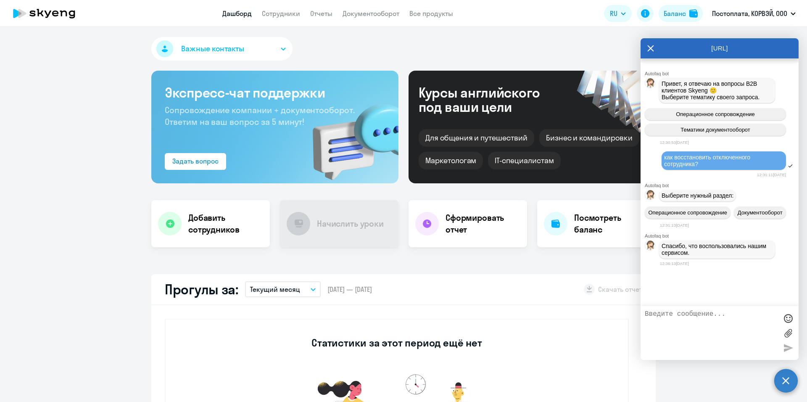 The height and width of the screenshot is (402, 807). What do you see at coordinates (708, 161) in the screenshot?
I see `span: как восстановить отключенного сотрудника?` at bounding box center [708, 161].